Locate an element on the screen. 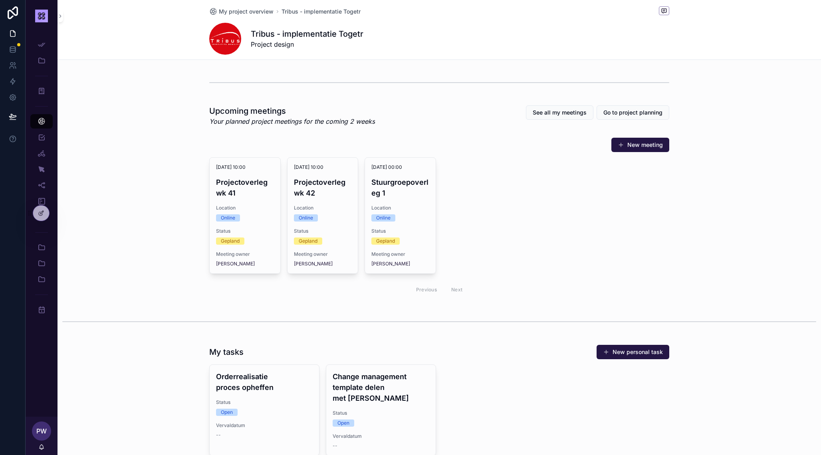 The height and width of the screenshot is (455, 821). a: New meeting is located at coordinates (640, 145).